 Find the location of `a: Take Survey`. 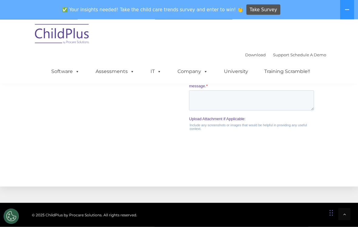

a: Take Survey is located at coordinates (264, 10).